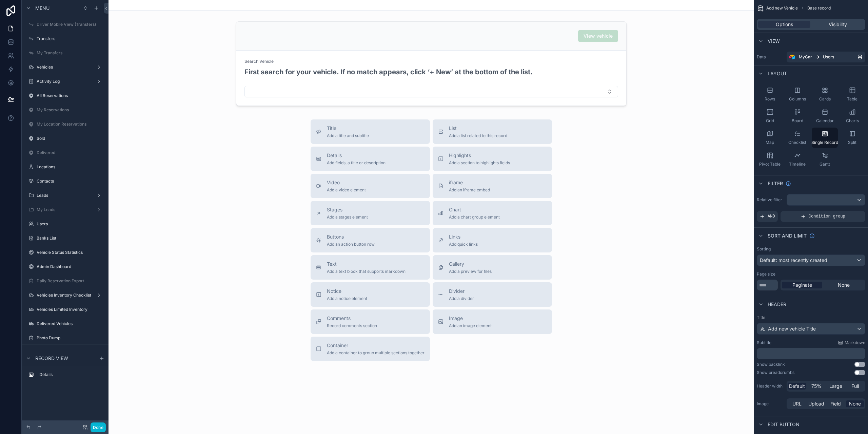 The image size is (868, 434). Describe the element at coordinates (819, 8) in the screenshot. I see `span: Base record` at that location.